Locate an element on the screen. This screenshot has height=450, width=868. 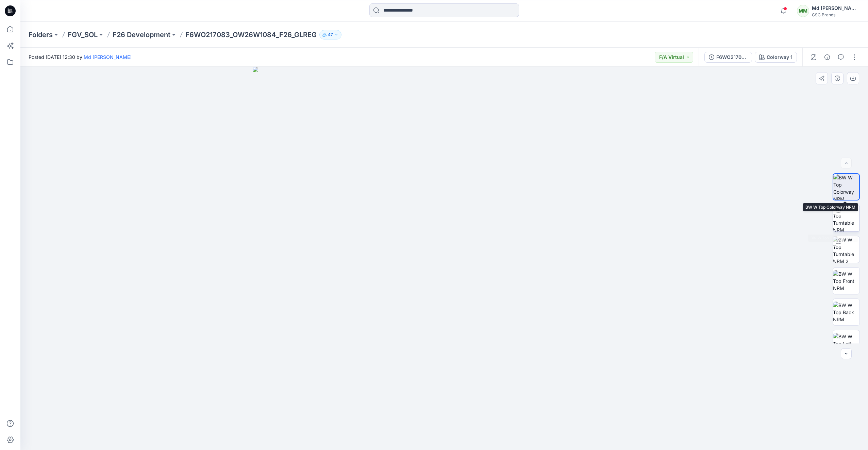
div: Colorway 1 is located at coordinates (780, 57).